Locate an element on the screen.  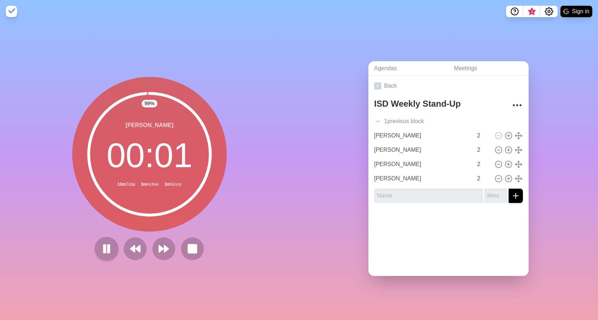
div: 1 previous block is located at coordinates (448, 121).